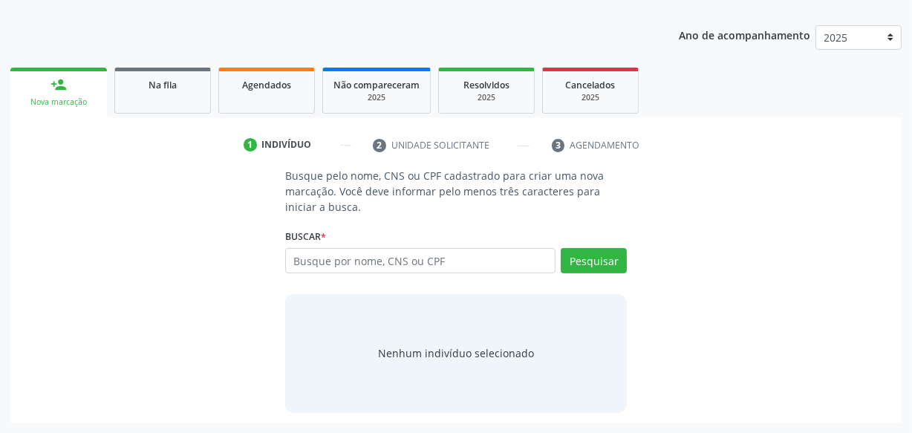  What do you see at coordinates (59, 102) in the screenshot?
I see `div: Nova marcação` at bounding box center [59, 102].